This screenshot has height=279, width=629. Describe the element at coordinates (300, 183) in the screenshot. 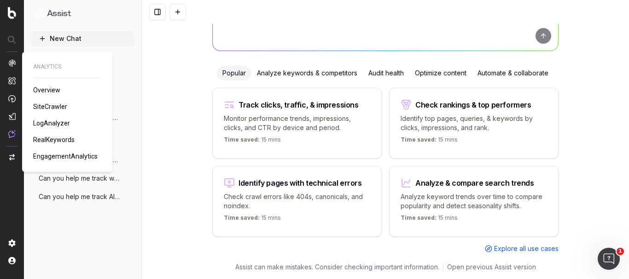

I see `div: Identify pages with technical errors` at that location.